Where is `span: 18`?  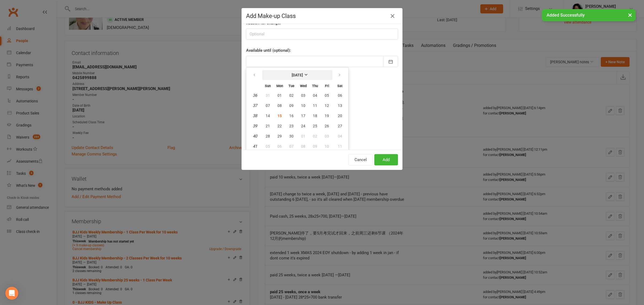
span: 18 is located at coordinates (315, 116).